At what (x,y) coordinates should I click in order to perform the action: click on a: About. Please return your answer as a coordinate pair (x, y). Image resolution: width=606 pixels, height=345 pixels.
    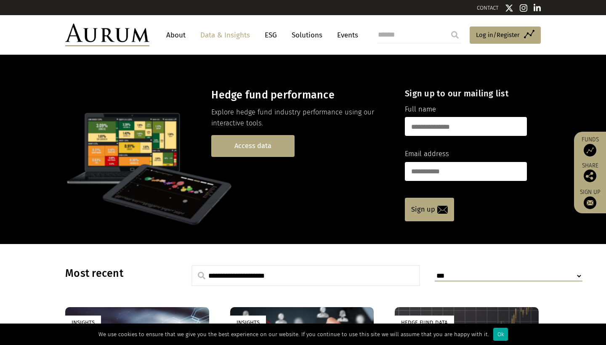
    Looking at the image, I should click on (176, 35).